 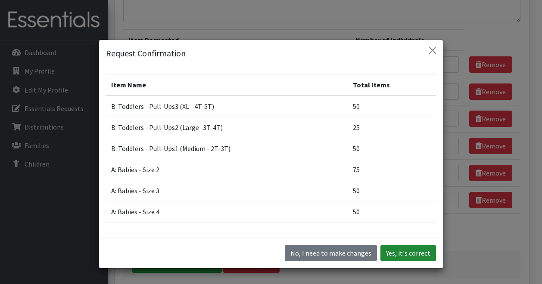 I want to click on td: B: Toddlers - Pull-Ups3 (XL - 4T-5T), so click(x=226, y=106).